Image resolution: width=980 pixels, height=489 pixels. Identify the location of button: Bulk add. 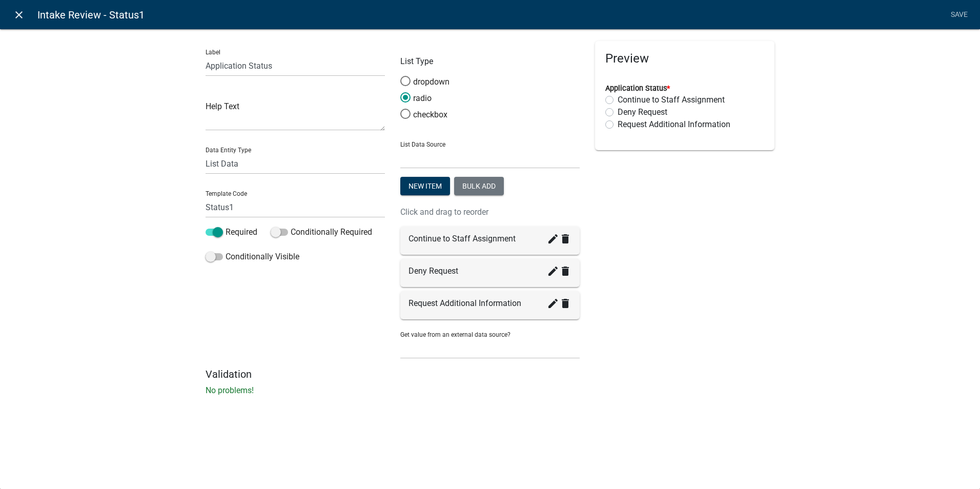
(479, 186).